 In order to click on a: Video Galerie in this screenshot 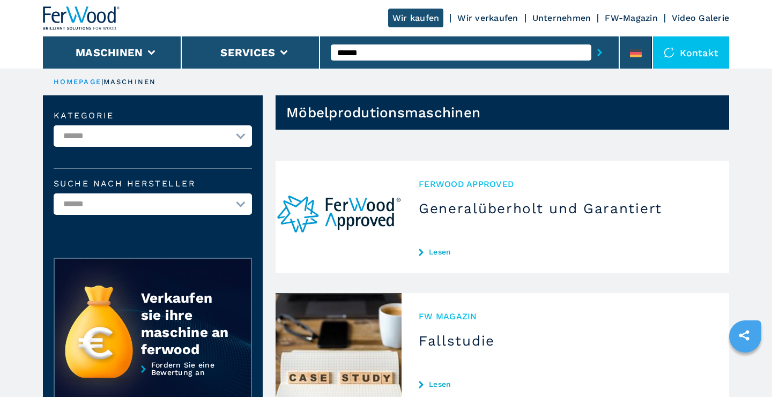, I will do `click(700, 18)`.